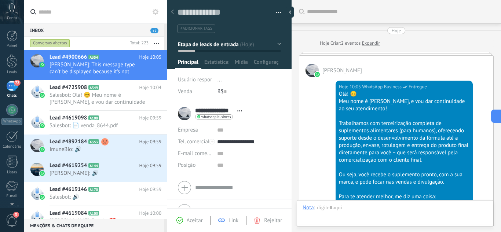 Image resolution: width=501 pixels, height=232 pixels. Describe the element at coordinates (94, 30) in the screenshot. I see `div: Inbox` at that location.